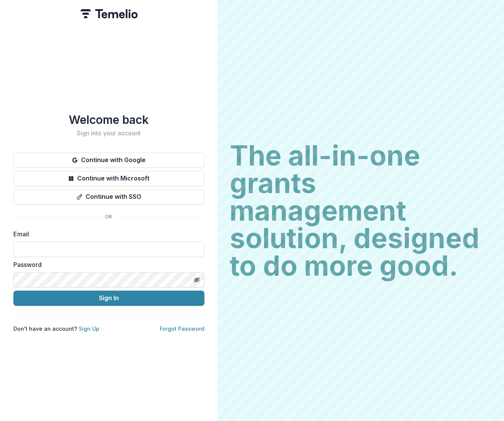 This screenshot has width=504, height=421. I want to click on label: Email, so click(106, 234).